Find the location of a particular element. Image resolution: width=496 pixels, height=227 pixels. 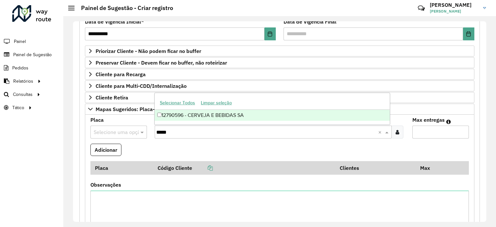

span: Tático is located at coordinates (18, 108).